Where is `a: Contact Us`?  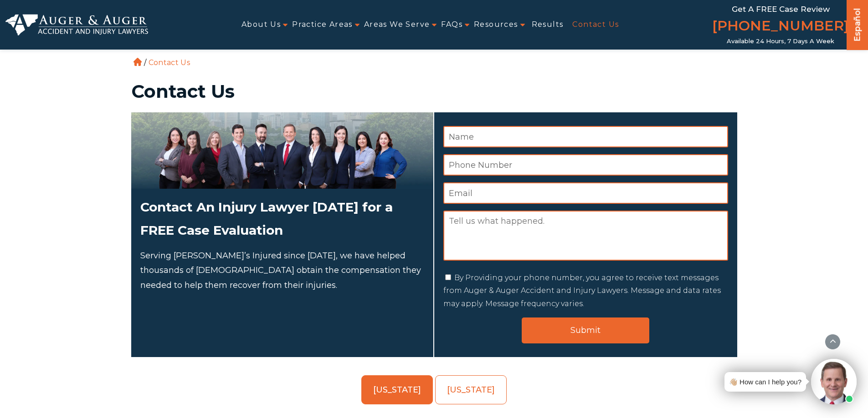 a: Contact Us is located at coordinates (595, 25).